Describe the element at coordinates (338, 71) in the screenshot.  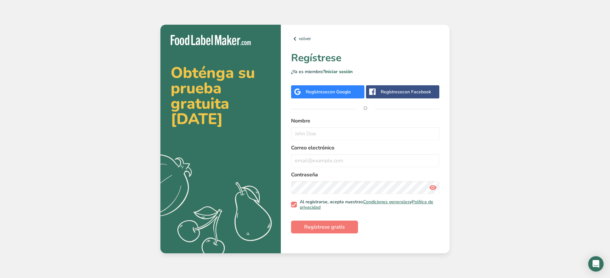
I see `a: Iniciar sesión` at that location.